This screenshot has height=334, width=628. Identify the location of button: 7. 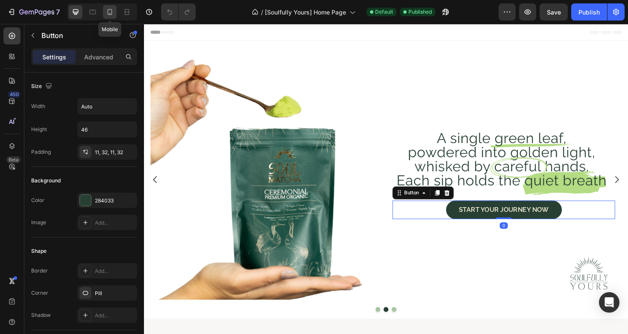
(33, 12).